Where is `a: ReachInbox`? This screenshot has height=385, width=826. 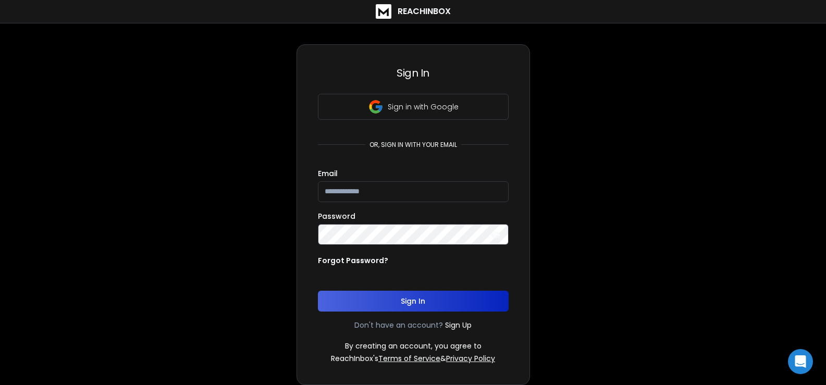 a: ReachInbox is located at coordinates (413, 11).